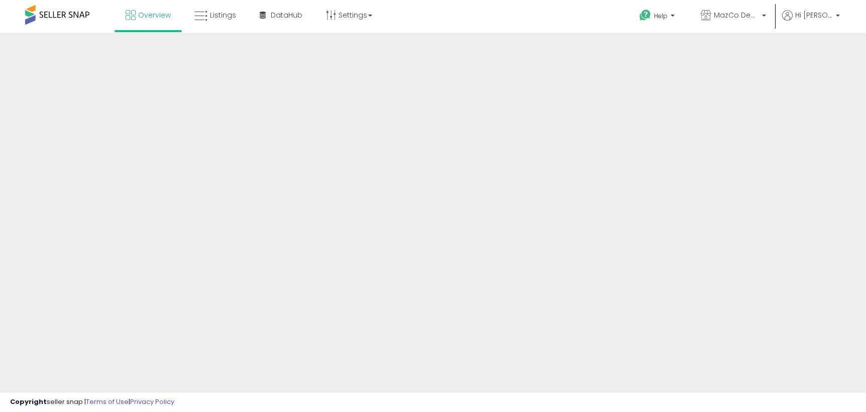 The image size is (866, 412). Describe the element at coordinates (286, 15) in the screenshot. I see `span: DataHub` at that location.